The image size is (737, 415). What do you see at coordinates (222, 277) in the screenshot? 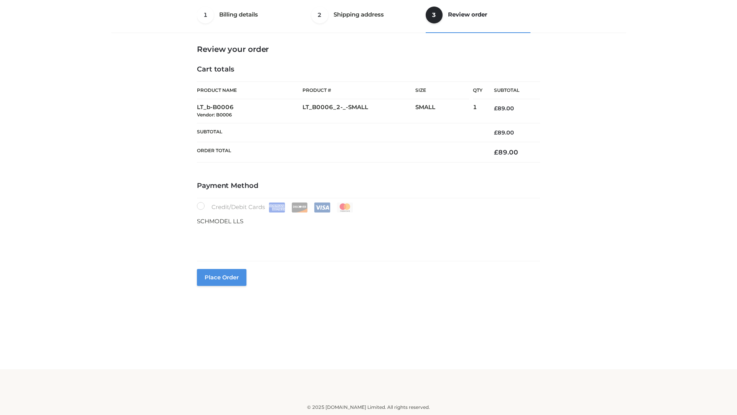
I see `button: Place order` at bounding box center [222, 277].